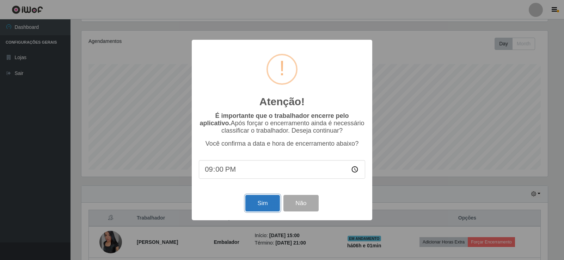 The width and height of the screenshot is (564, 260). Describe the element at coordinates (282, 102) in the screenshot. I see `h2: Atenção!` at that location.